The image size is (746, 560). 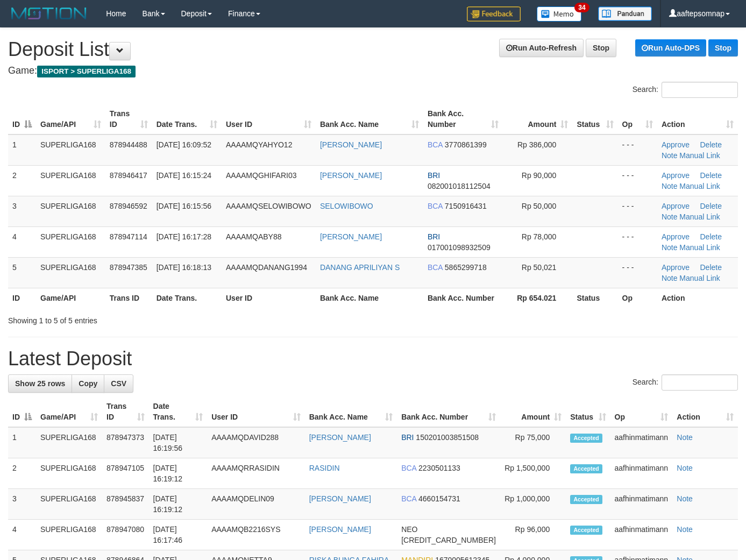 I want to click on td: AAAAMQDAVID288, so click(x=256, y=443).